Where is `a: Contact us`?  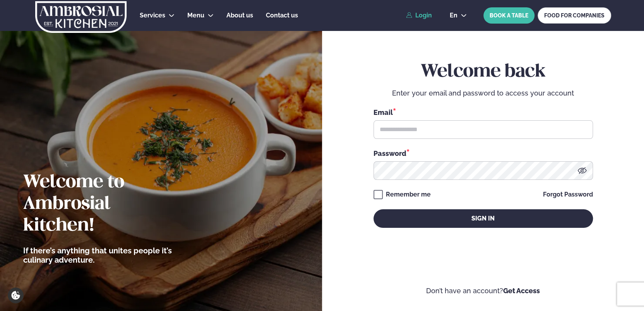
a: Contact us is located at coordinates (282, 15).